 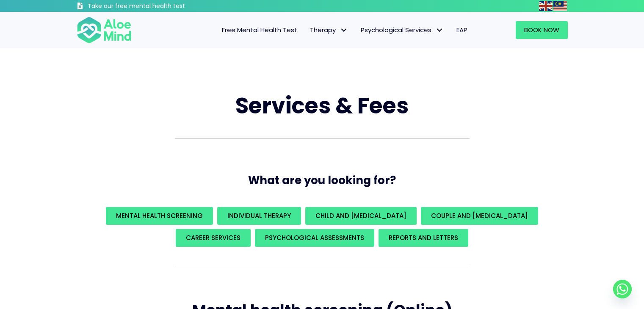 I want to click on span: Psychological Services: submenu, so click(x=440, y=30).